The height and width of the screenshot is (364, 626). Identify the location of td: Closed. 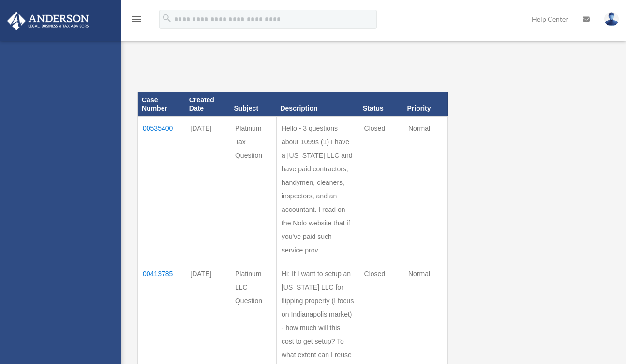
(380, 189).